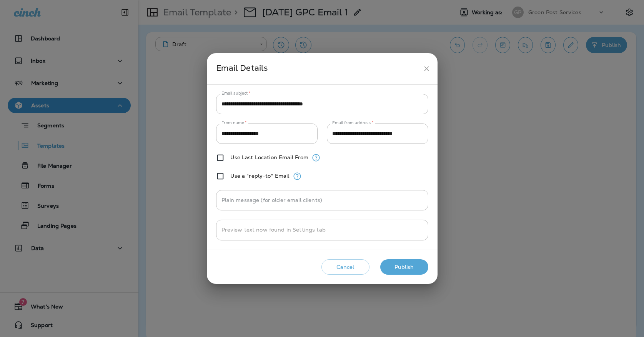 This screenshot has width=644, height=337. Describe the element at coordinates (404, 267) in the screenshot. I see `button: Publish` at that location.